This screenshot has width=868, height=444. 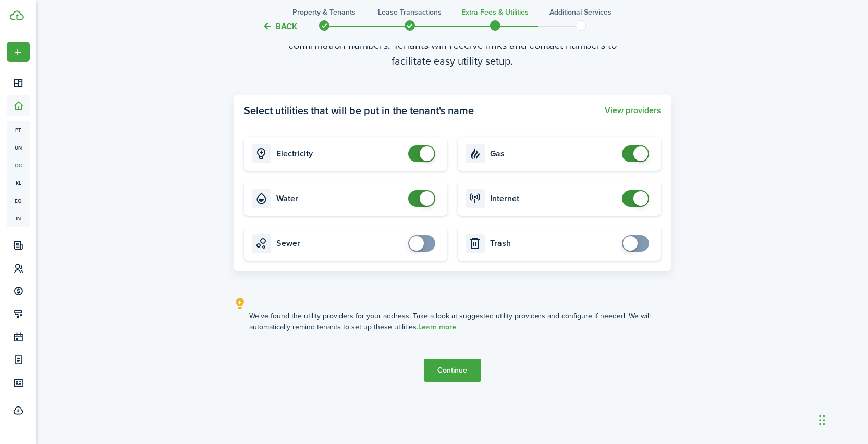 What do you see at coordinates (19, 200) in the screenshot?
I see `span: eq` at bounding box center [19, 200].